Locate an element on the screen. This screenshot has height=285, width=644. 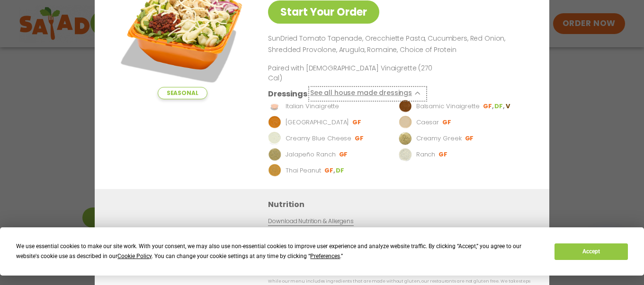
img: Dressing preview image for Thai Peanut is located at coordinates (275, 170).